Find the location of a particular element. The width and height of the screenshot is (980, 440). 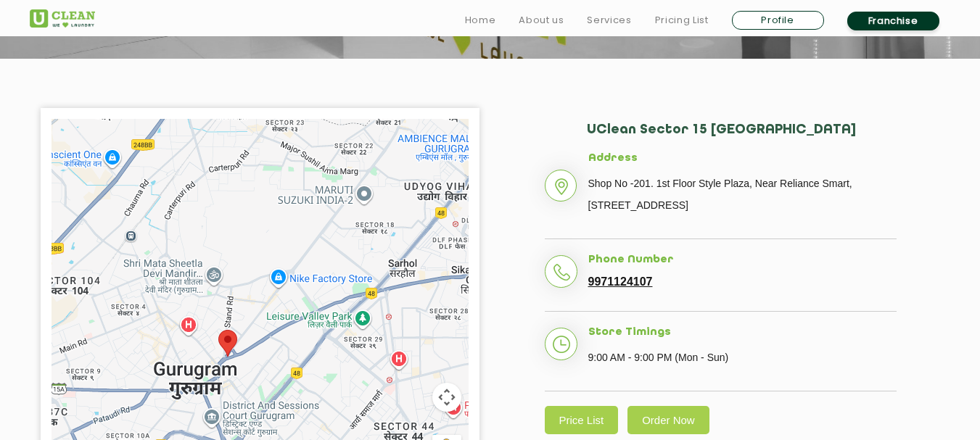

h5: Phone Number is located at coordinates (742, 260).